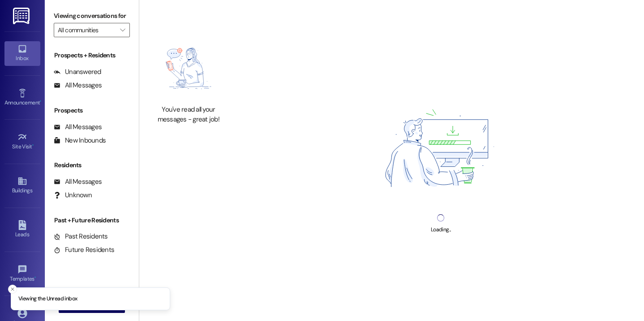 The width and height of the screenshot is (644, 321). What do you see at coordinates (77, 72) in the screenshot?
I see `div: Unanswered` at bounding box center [77, 72].